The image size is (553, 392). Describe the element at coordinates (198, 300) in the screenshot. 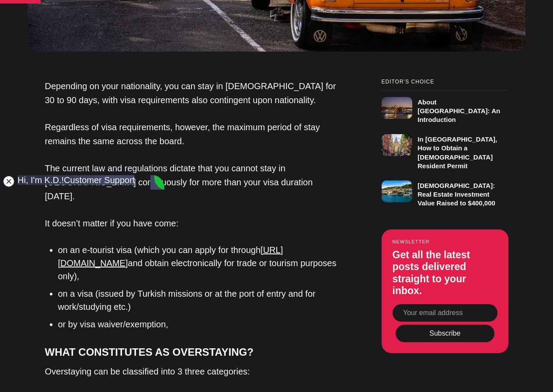

I see `li: on a visa (issued by Turkish missions or at the port of entry and for work/studying etc.)` at that location.